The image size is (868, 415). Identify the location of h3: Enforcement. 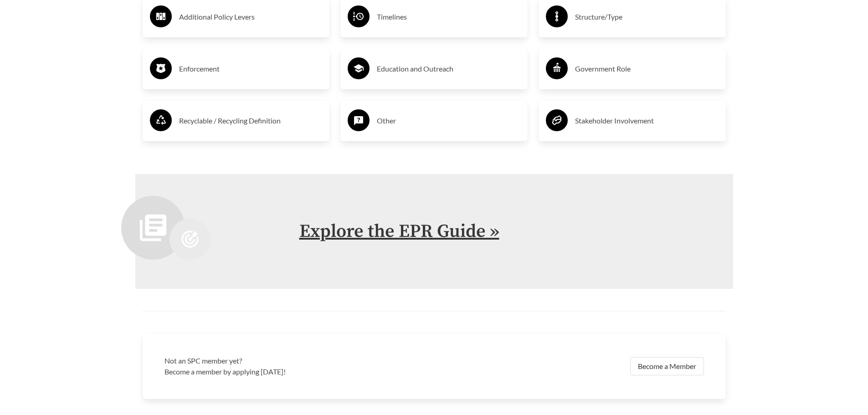
(251, 68).